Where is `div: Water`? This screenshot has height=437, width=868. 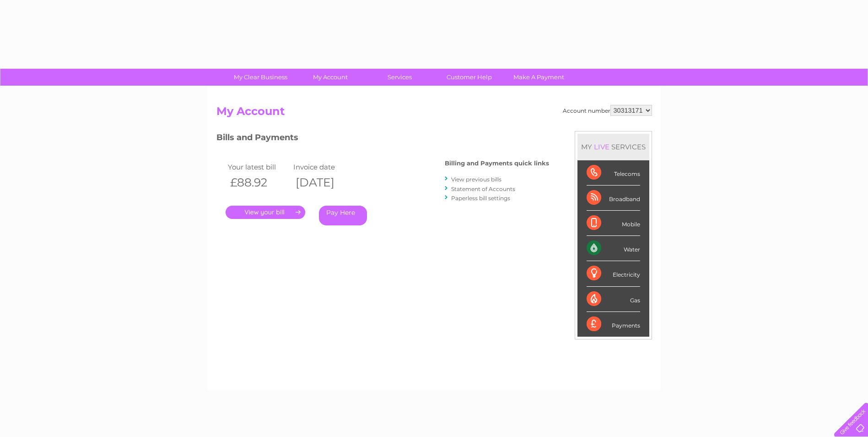
div: Water is located at coordinates (613, 248).